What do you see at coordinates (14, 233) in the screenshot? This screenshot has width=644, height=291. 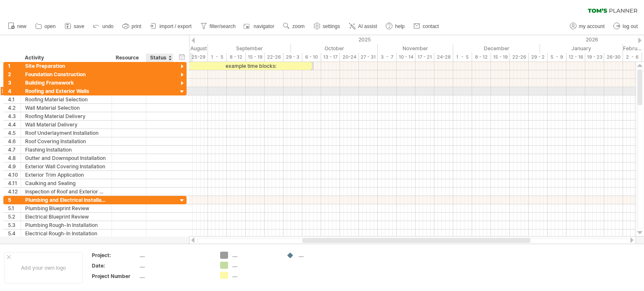 I see `div: 5.4` at bounding box center [14, 233].